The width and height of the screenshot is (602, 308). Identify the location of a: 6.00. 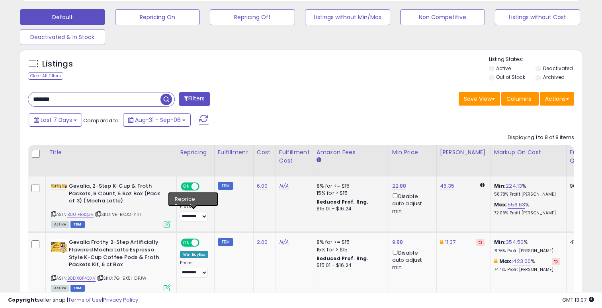
(262, 186).